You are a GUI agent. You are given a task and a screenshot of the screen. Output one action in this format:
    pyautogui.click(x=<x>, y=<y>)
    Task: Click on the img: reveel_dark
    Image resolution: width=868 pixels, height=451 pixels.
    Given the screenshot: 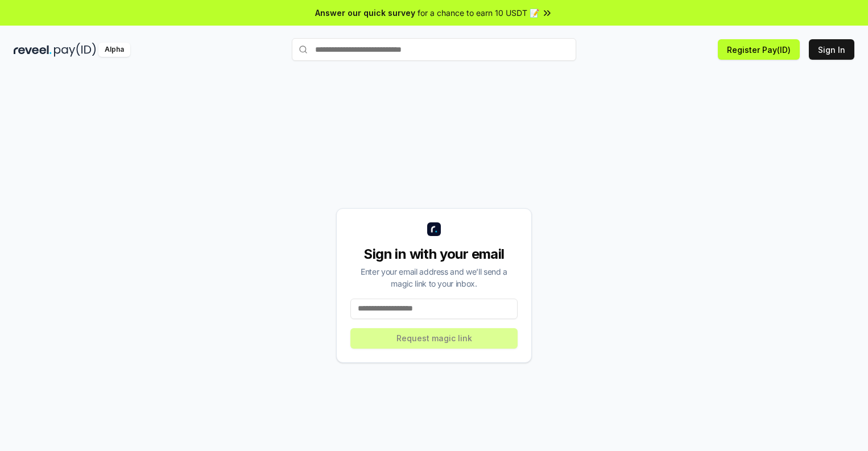 What is the action you would take?
    pyautogui.click(x=32, y=50)
    